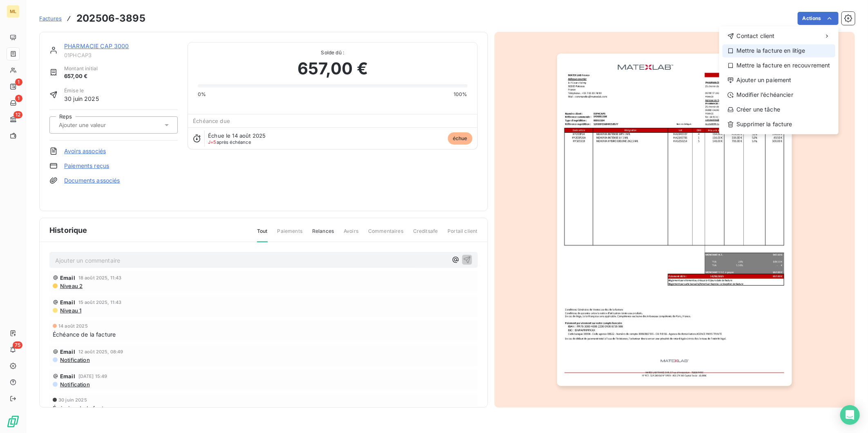 The image size is (868, 433). Describe the element at coordinates (779, 124) in the screenshot. I see `div: Supprimer la facture` at that location.